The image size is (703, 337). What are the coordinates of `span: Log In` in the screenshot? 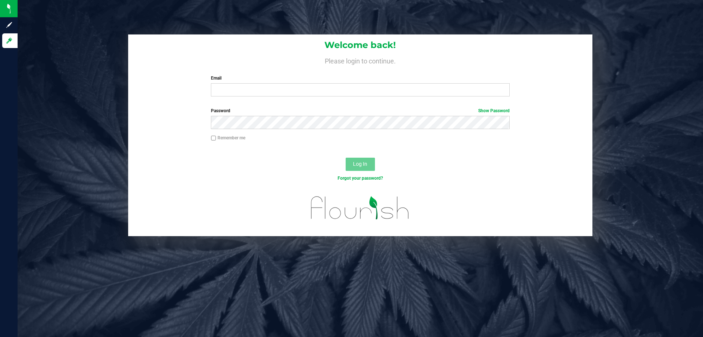 It's located at (360, 164).